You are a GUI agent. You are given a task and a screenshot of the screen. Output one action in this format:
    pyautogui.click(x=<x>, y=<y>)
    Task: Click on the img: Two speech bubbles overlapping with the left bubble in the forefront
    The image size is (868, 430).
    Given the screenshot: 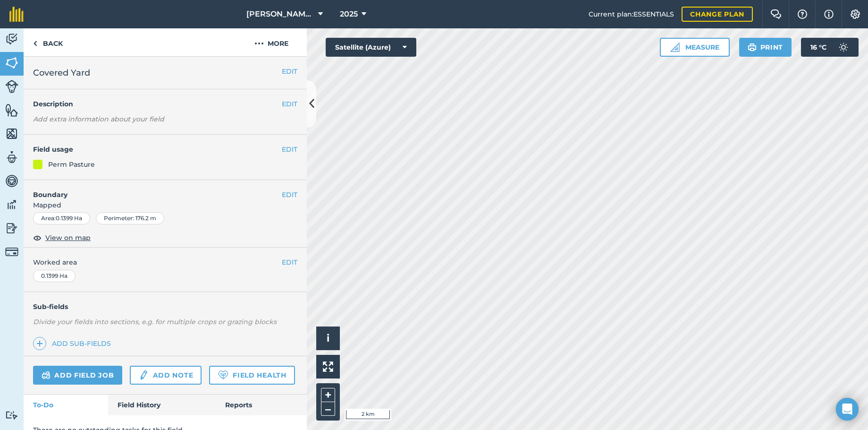 What is the action you would take?
    pyautogui.click(x=775, y=14)
    